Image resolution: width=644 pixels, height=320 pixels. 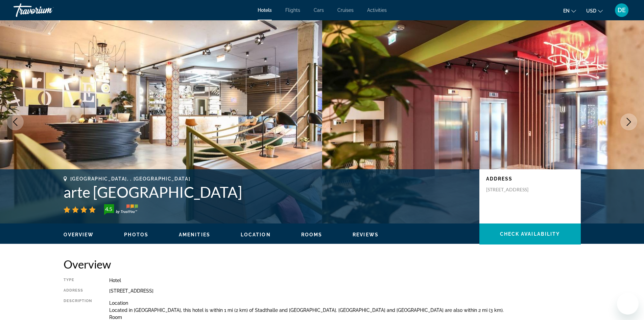 What do you see at coordinates (312, 235) in the screenshot?
I see `span: Rooms` at bounding box center [312, 235].